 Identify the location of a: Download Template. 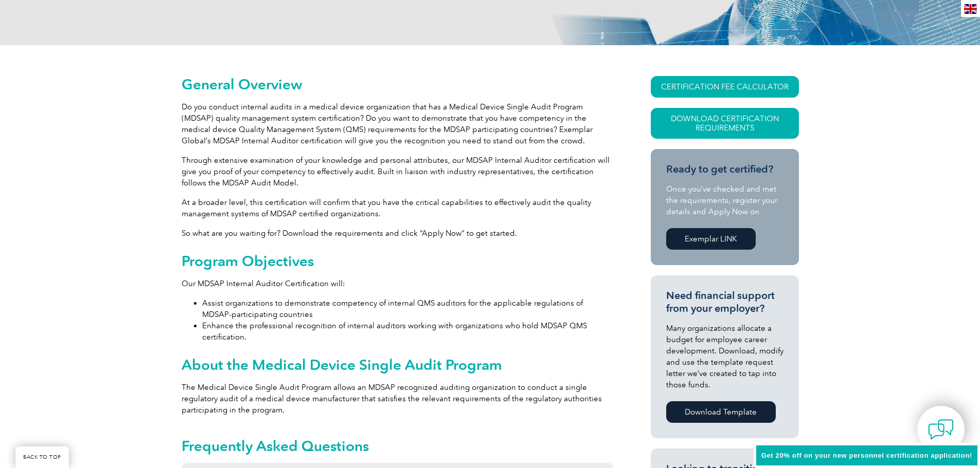
(720, 412).